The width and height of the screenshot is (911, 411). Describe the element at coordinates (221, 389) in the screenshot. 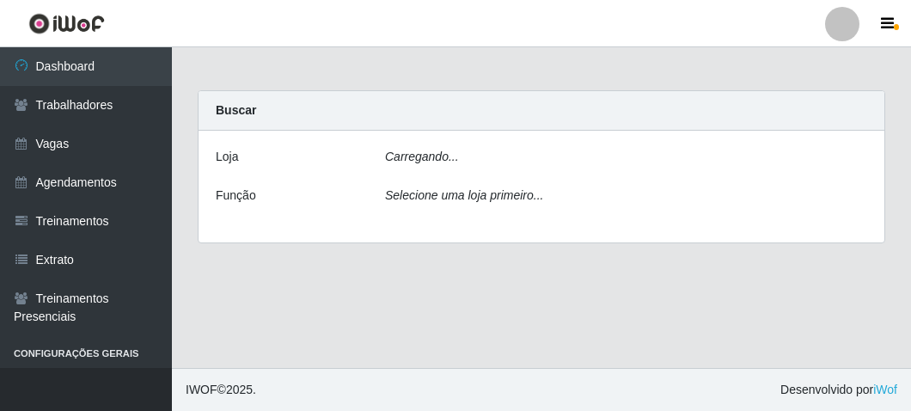

I see `span: © 2025 .` at that location.